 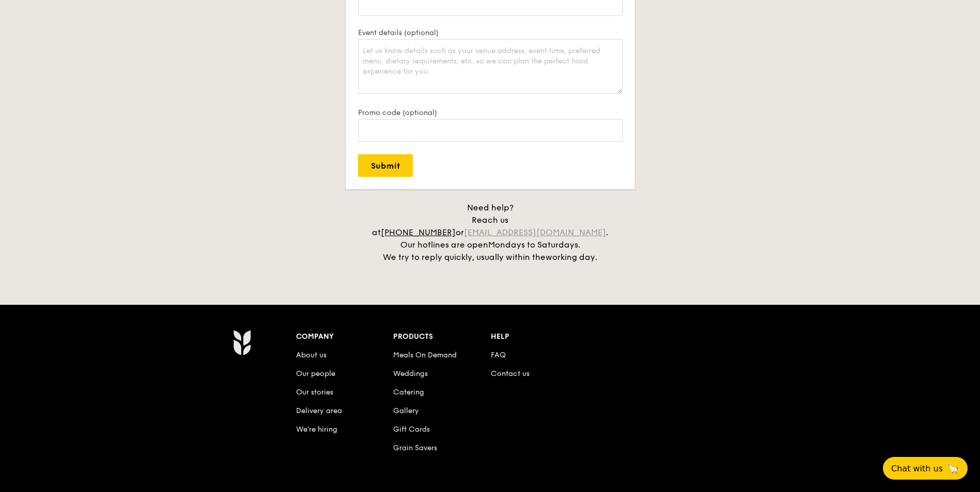 I want to click on label: Event details (optional), so click(x=490, y=33).